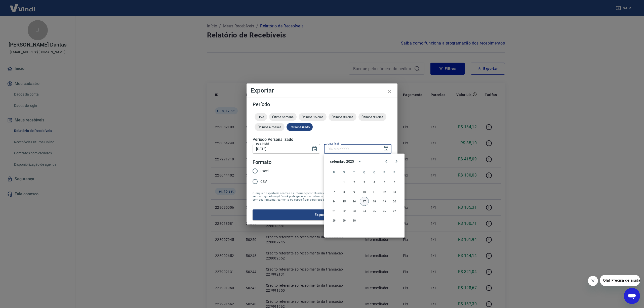 The image size is (644, 308). What do you see at coordinates (22, 6) in the screenshot?
I see `span: Olá! Precisa de ajuda?` at bounding box center [22, 6].